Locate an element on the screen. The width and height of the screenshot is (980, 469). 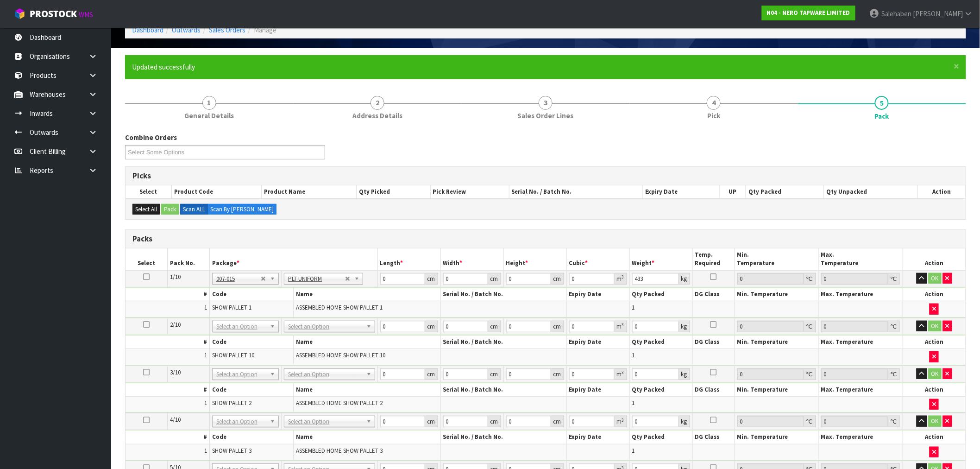
a: Sales Orders is located at coordinates (227, 30).